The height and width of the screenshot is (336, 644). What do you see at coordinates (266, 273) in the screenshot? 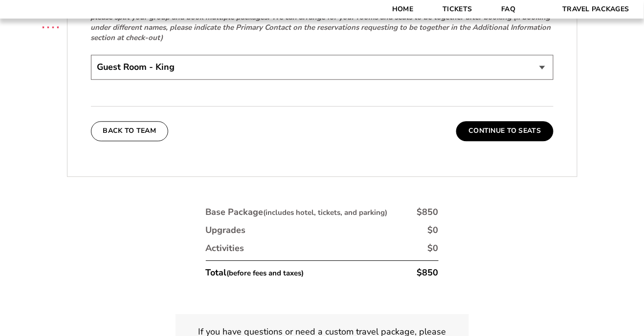
I see `small: (before fees and taxes)` at bounding box center [266, 273].